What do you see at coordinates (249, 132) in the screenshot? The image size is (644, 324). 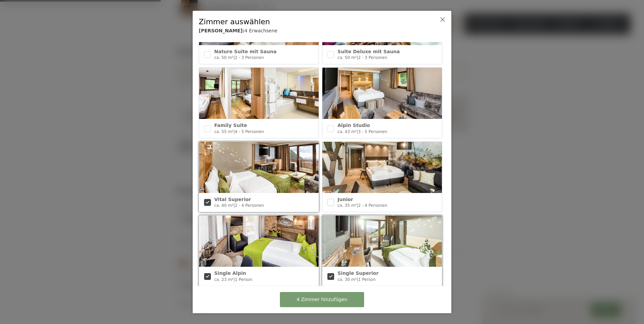 I see `span: 4 - 5 Personen` at bounding box center [249, 132].